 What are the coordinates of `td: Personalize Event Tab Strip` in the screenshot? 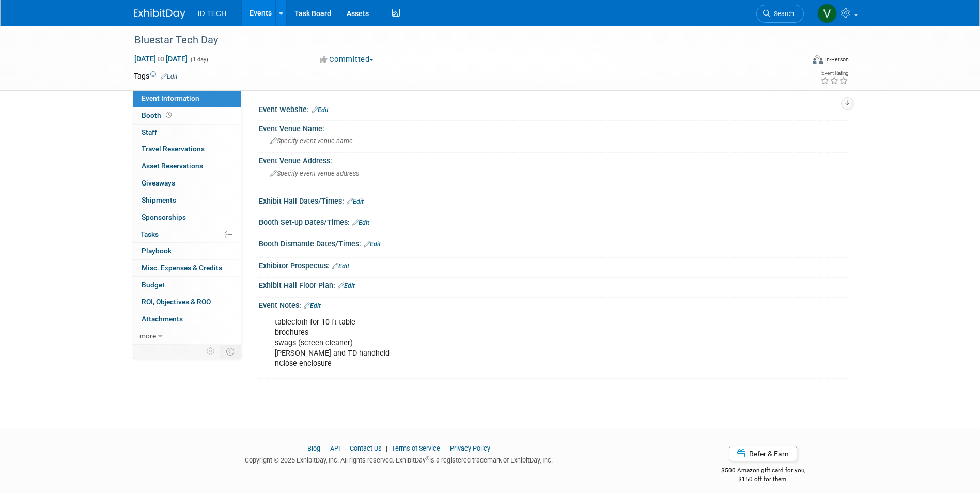 It's located at (210, 351).